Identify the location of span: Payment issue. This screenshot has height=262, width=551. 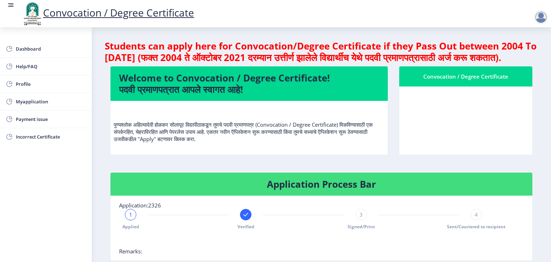
(51, 119).